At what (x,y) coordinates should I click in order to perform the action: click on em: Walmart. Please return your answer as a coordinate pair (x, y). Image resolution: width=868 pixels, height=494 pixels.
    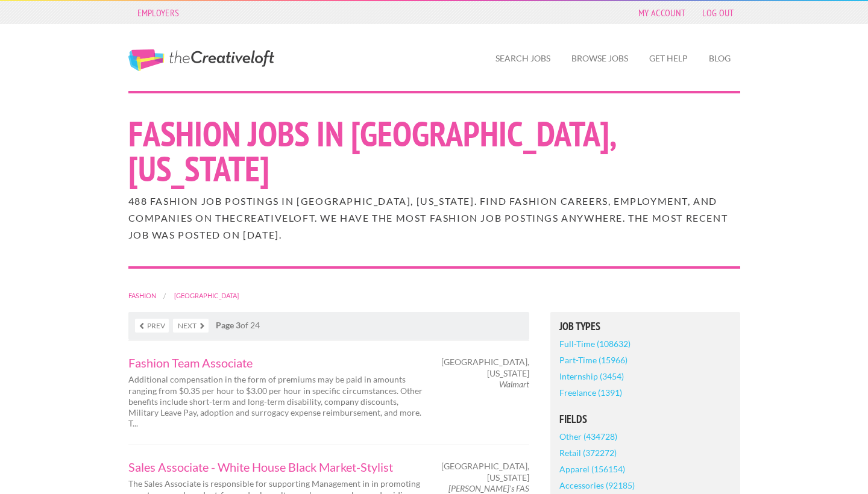
    Looking at the image, I should click on (514, 384).